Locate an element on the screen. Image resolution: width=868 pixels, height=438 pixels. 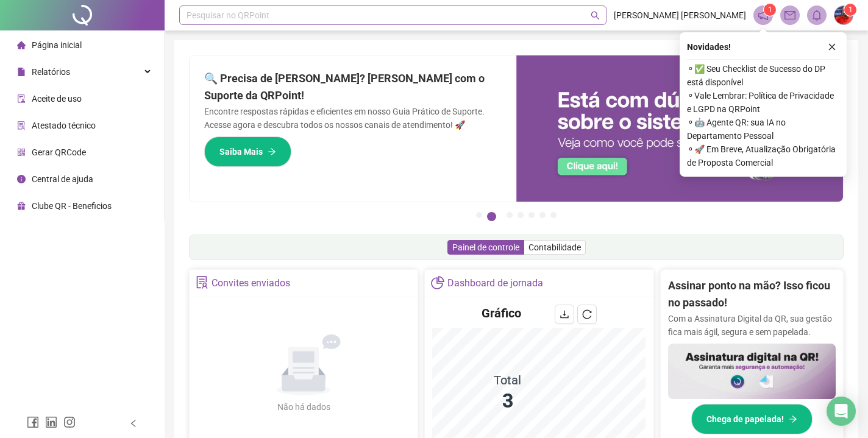
button: 2 is located at coordinates (491, 216).